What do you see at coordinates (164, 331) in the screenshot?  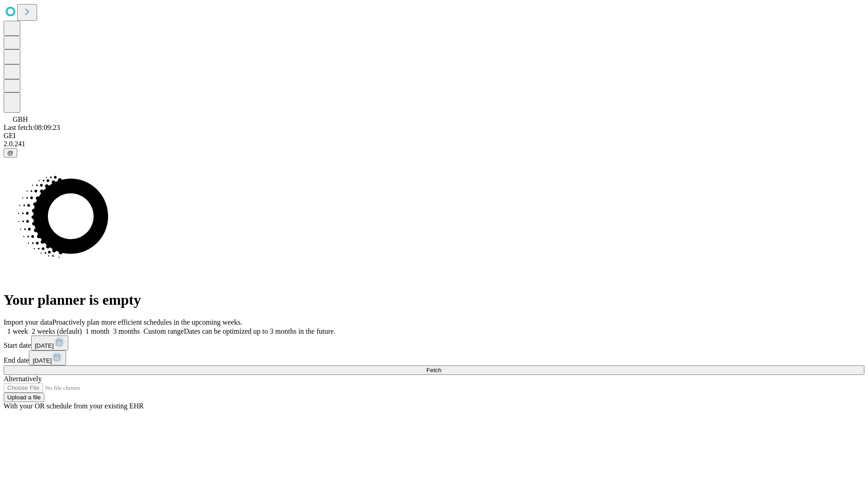 I see `span: Custom range` at bounding box center [164, 331].